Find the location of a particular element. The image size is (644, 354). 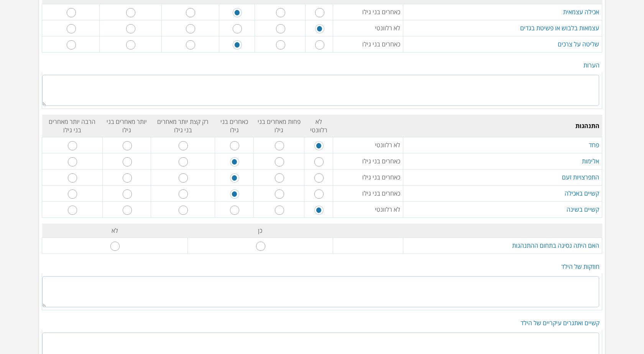

td: הרבה יותר מאחרים בני גילו is located at coordinates (73, 125).